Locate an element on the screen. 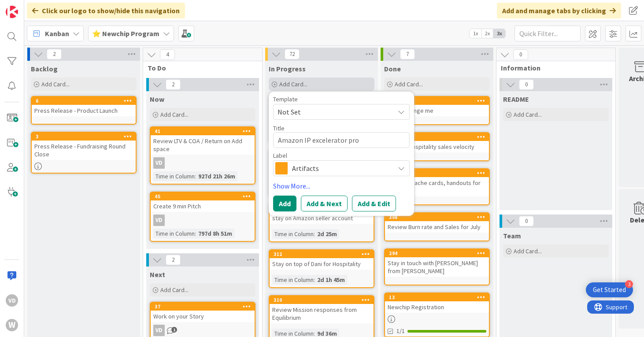 The image size is (644, 337). span: 7 is located at coordinates (408, 54).